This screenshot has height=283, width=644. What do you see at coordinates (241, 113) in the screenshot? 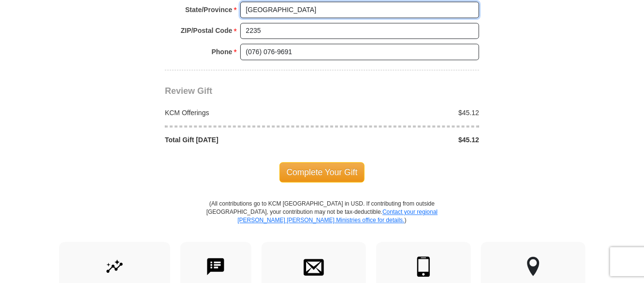
I see `div: KCM Offerings` at bounding box center [241, 113].